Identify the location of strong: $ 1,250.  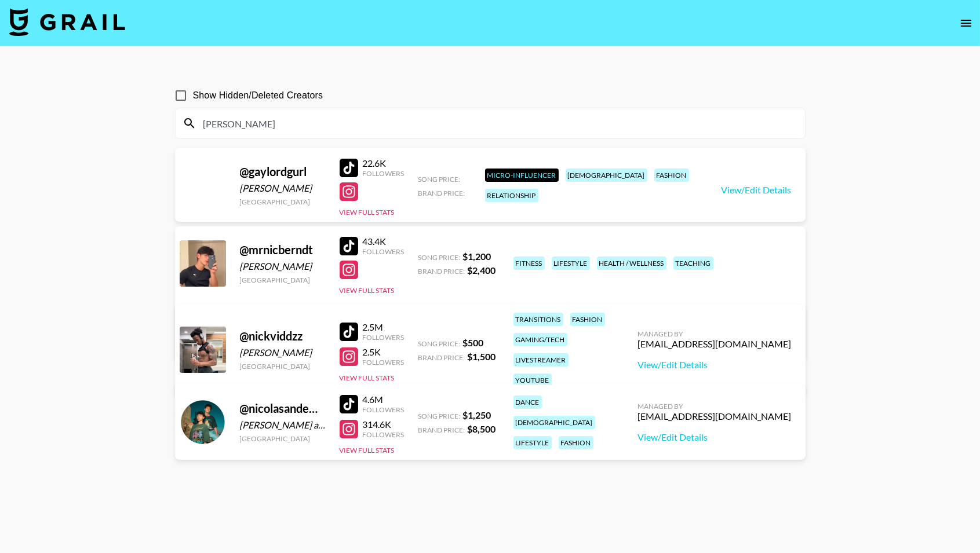
(477, 415).